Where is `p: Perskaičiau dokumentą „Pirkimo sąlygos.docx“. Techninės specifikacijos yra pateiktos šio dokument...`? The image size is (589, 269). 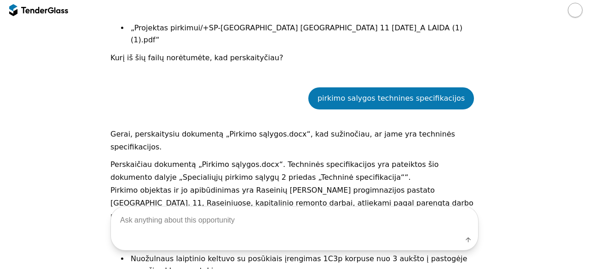 p: Perskaičiau dokumentą „Pirkimo sąlygos.docx“. Techninės specifikacijos yra pateiktos šio dokument... is located at coordinates (294, 171).